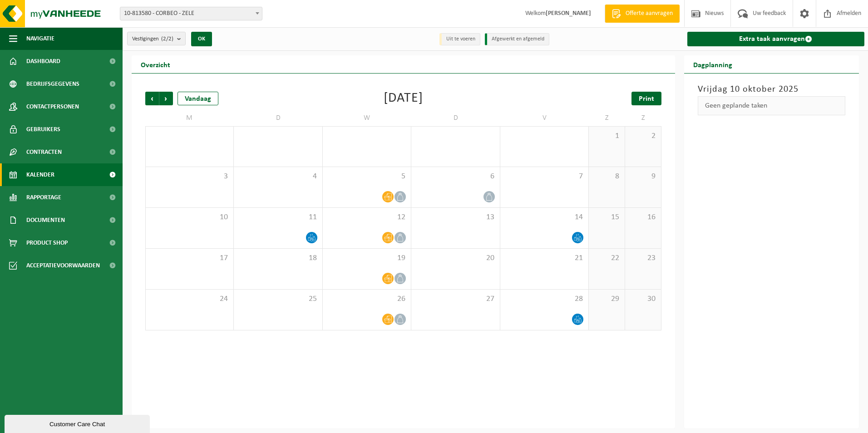 This screenshot has width=868, height=433. Describe the element at coordinates (643, 258) in the screenshot. I see `span: 23` at that location.